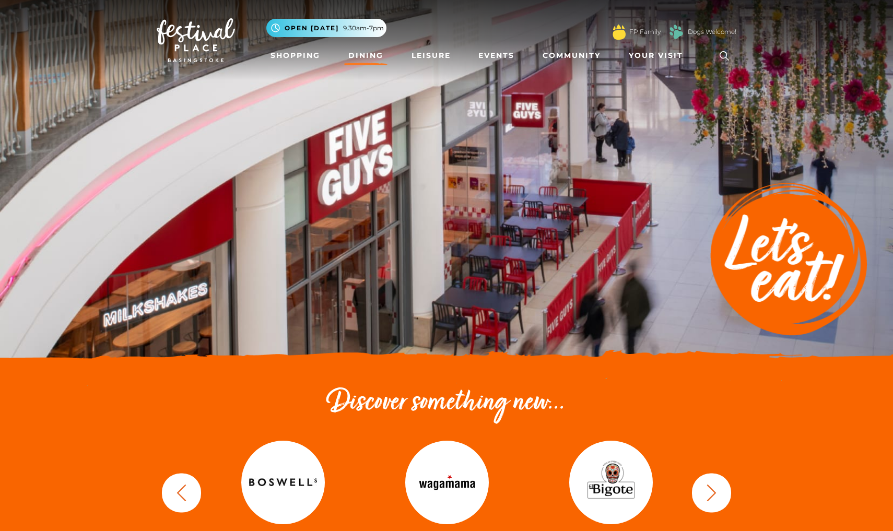  Describe the element at coordinates (496, 55) in the screenshot. I see `a: Events` at that location.